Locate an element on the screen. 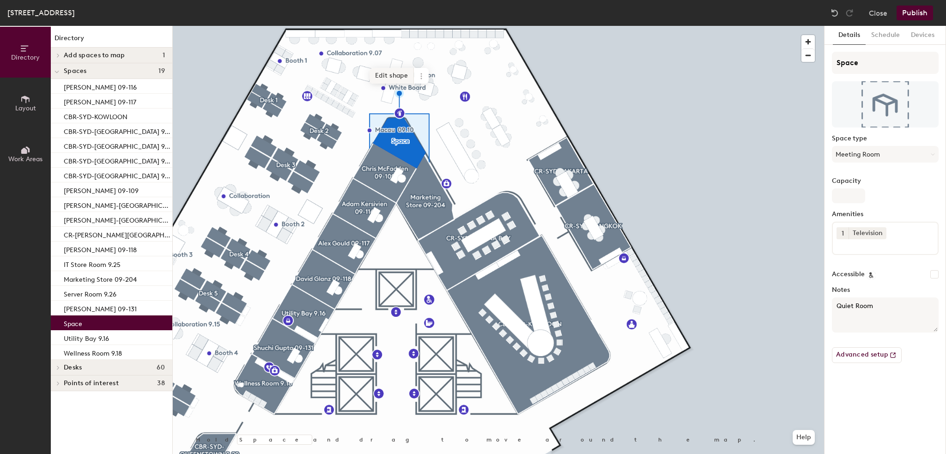 This screenshot has height=454, width=946. button: Help is located at coordinates (804, 437).